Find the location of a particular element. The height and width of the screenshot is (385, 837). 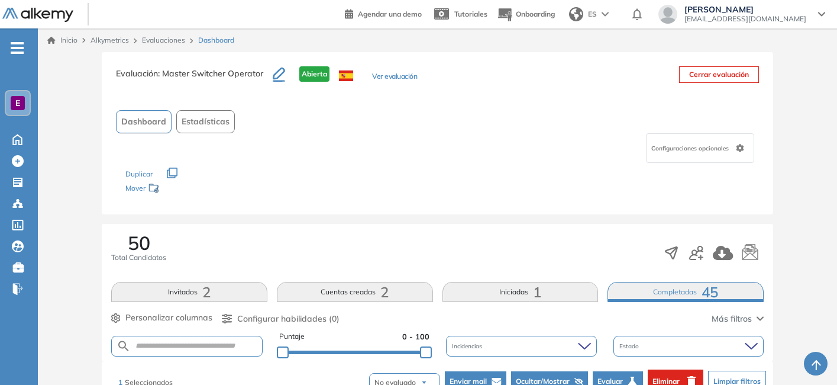

span: Estado is located at coordinates (630, 346).